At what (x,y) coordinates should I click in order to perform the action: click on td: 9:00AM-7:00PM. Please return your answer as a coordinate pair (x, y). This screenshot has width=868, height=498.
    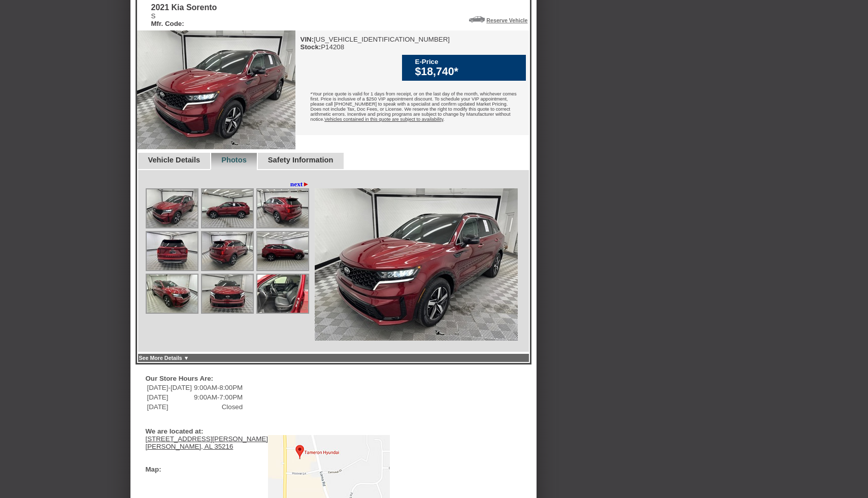
    Looking at the image, I should click on (218, 397).